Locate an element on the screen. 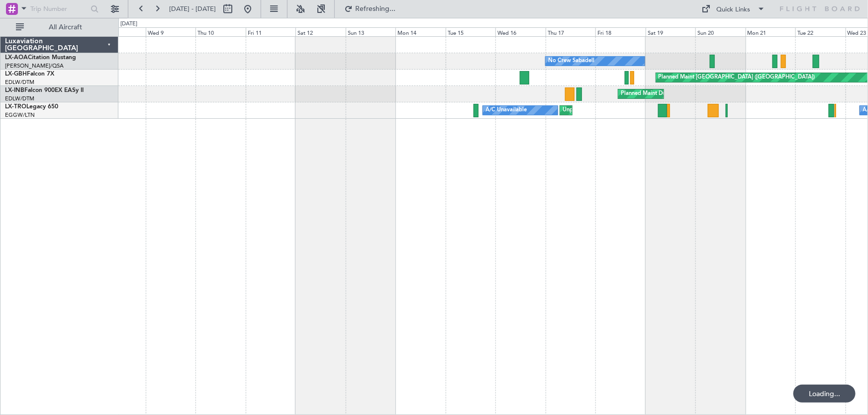 The height and width of the screenshot is (415, 868). div: A/C Unavailable is located at coordinates (506, 110).